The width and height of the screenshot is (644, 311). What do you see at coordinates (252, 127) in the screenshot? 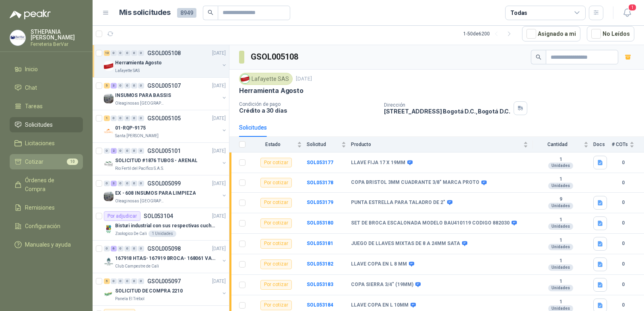
I see `div: Solicitudes` at bounding box center [252, 127].